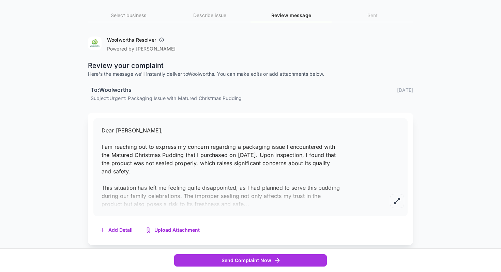 The image size is (501, 272). What do you see at coordinates (111, 90) in the screenshot?
I see `h6: To: Woolworths` at bounding box center [111, 90].